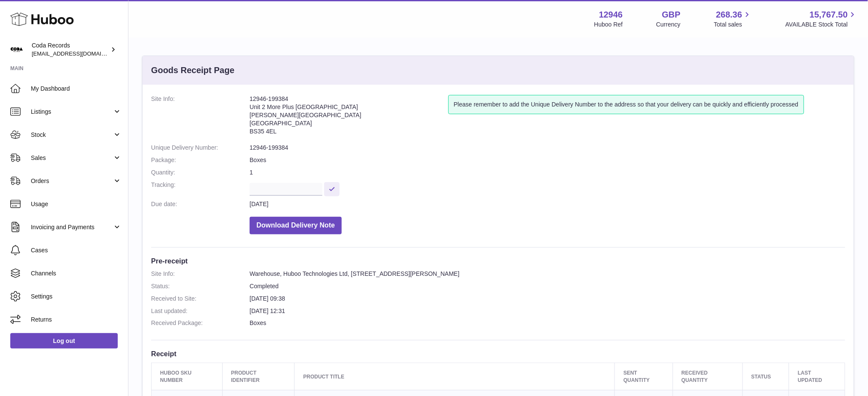 The image size is (868, 396). I want to click on div: Coda Records, so click(70, 50).